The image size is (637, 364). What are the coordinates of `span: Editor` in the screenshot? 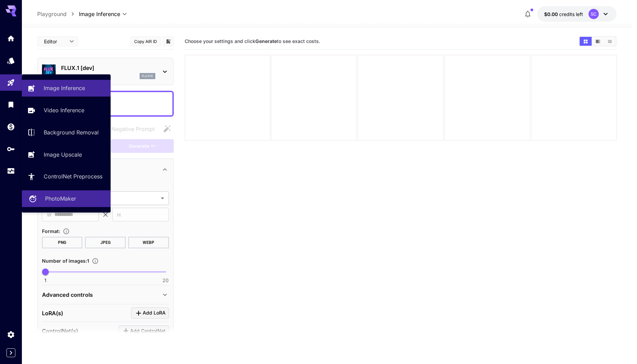 It's located at (55, 41).